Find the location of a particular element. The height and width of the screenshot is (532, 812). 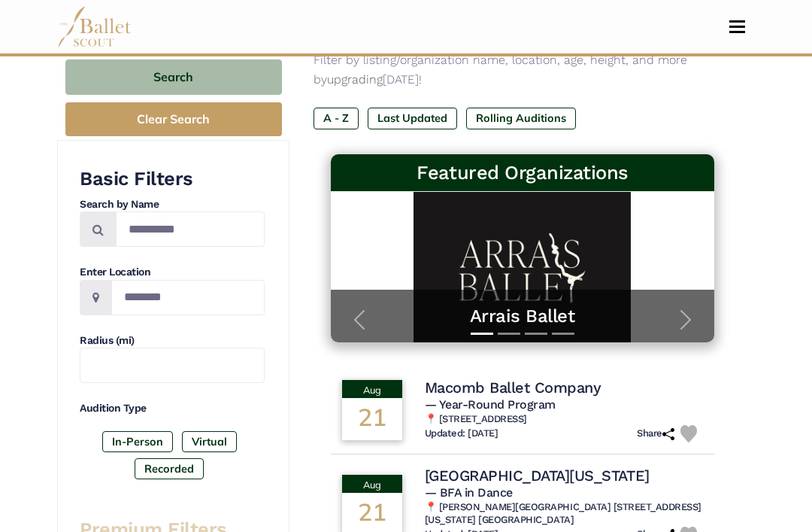

h3: Featured Organizations is located at coordinates (522, 173).